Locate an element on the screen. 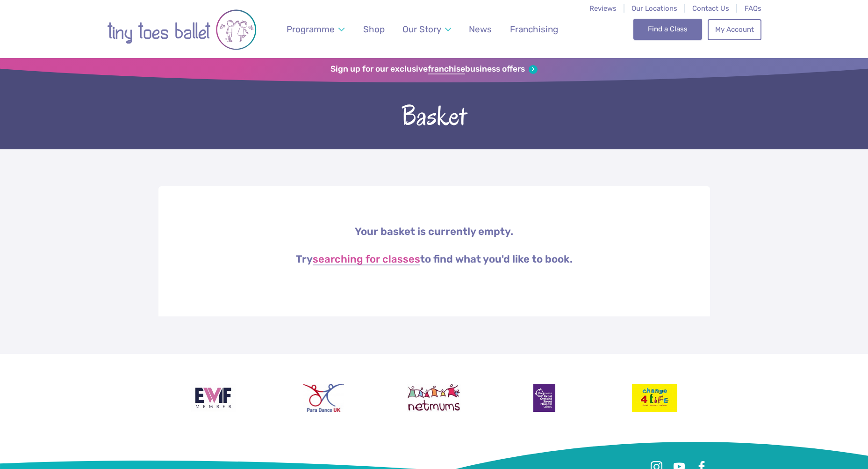 This screenshot has width=868, height=469. p: Try to find what you'd like to book. is located at coordinates (434, 259).